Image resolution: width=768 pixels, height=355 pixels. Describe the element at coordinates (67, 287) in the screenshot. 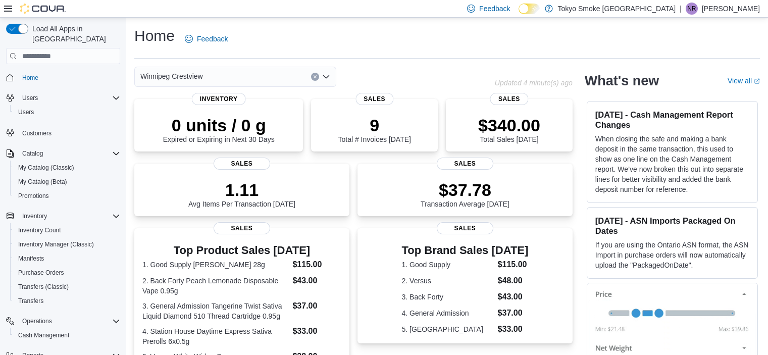

I see `button: Transfers (Classic)` at that location.